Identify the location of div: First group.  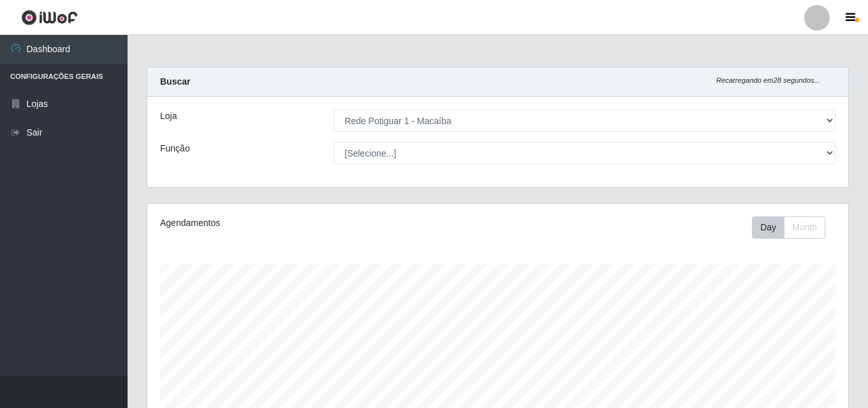
(788, 227).